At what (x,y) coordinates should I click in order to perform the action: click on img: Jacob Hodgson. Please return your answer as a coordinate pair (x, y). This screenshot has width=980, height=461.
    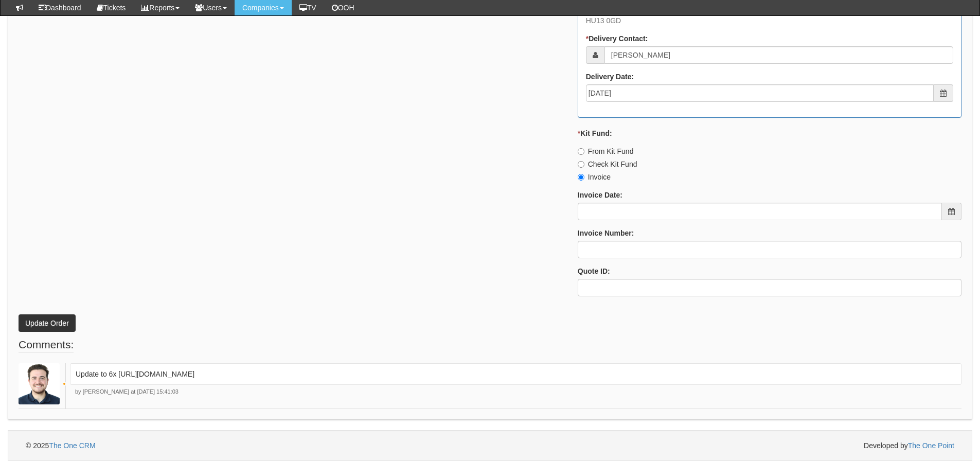
    Looking at the image, I should click on (39, 384).